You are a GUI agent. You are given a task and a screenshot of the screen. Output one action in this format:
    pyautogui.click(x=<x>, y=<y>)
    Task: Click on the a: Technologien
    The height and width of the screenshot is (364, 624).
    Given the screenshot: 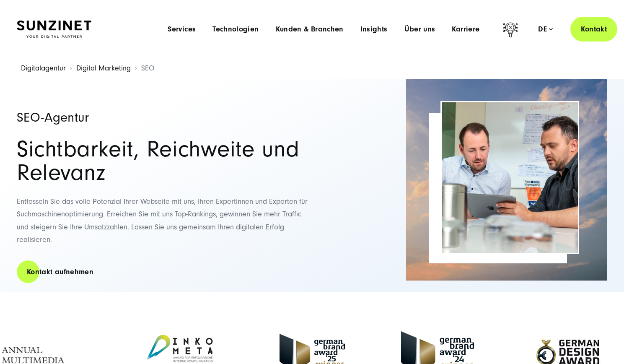 What is the action you would take?
    pyautogui.click(x=235, y=29)
    